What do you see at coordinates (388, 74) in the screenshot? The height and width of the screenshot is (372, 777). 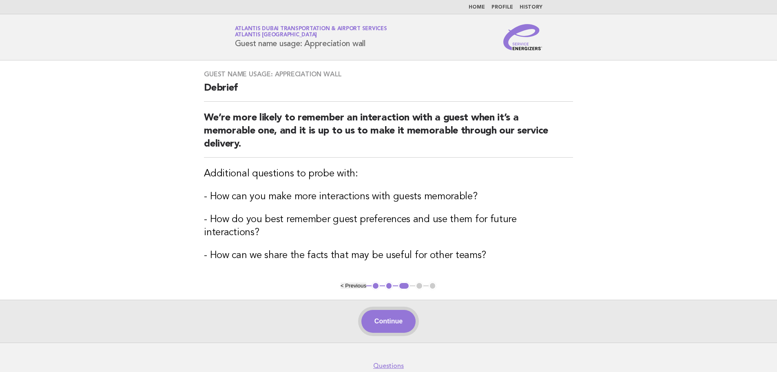 I see `h3: Guest name usage: Appreciation wall` at bounding box center [388, 74].